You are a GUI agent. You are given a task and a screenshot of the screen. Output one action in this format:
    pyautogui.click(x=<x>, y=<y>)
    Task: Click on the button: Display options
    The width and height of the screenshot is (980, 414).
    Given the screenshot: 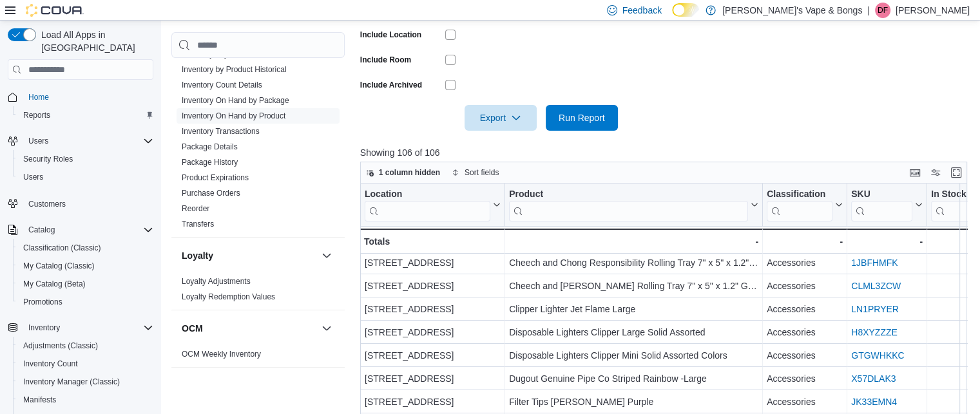 What is the action you would take?
    pyautogui.click(x=936, y=173)
    